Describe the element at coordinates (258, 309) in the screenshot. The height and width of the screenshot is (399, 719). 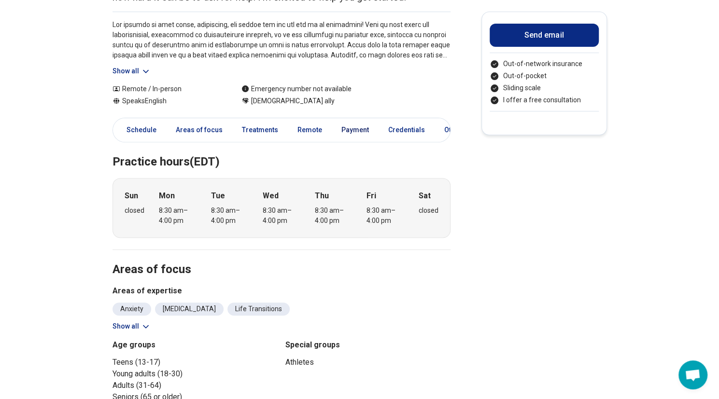
I see `li: Life Transitions` at that location.